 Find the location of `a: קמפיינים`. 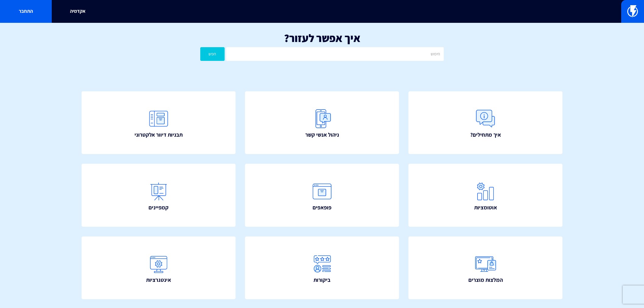

a: קמפיינים is located at coordinates (159, 195).